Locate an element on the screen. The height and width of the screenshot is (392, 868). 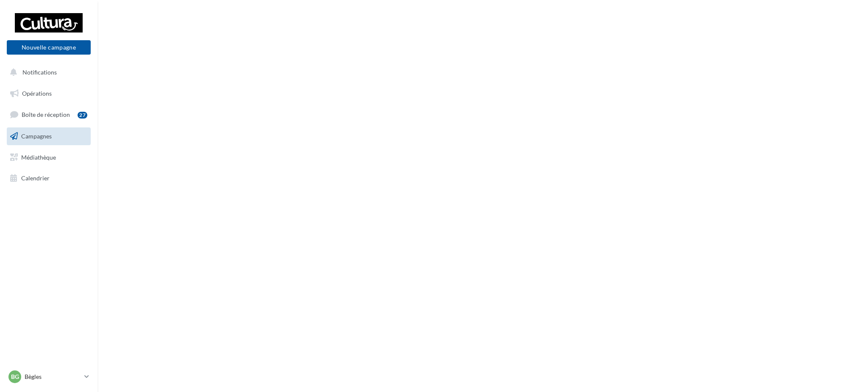
a: Médiathèque is located at coordinates (49, 157).